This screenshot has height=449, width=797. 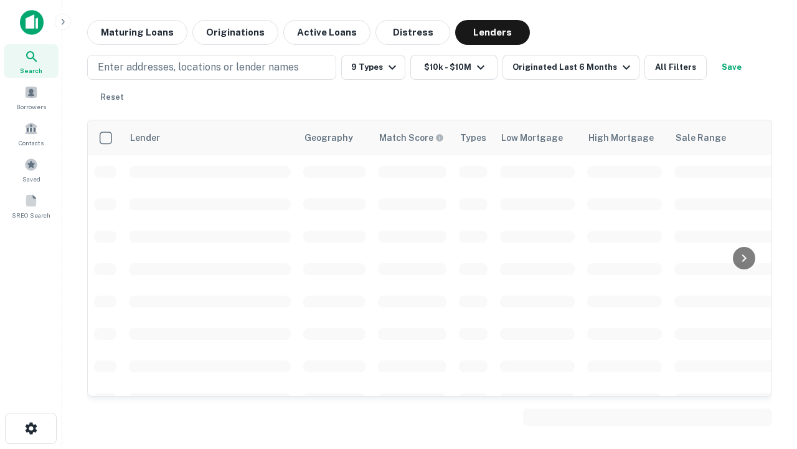 What do you see at coordinates (31, 169) in the screenshot?
I see `div: Saved` at bounding box center [31, 169].